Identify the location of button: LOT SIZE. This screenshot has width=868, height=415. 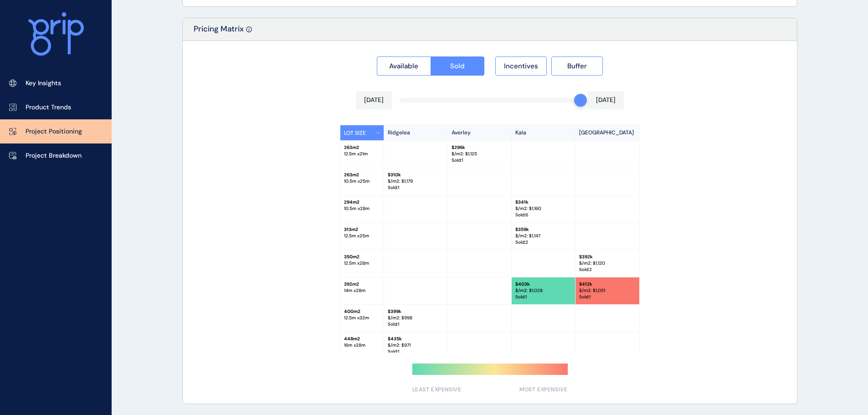
(362, 133).